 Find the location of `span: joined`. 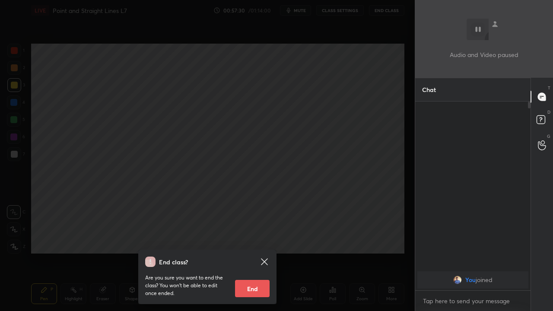

span: joined is located at coordinates (484, 280).